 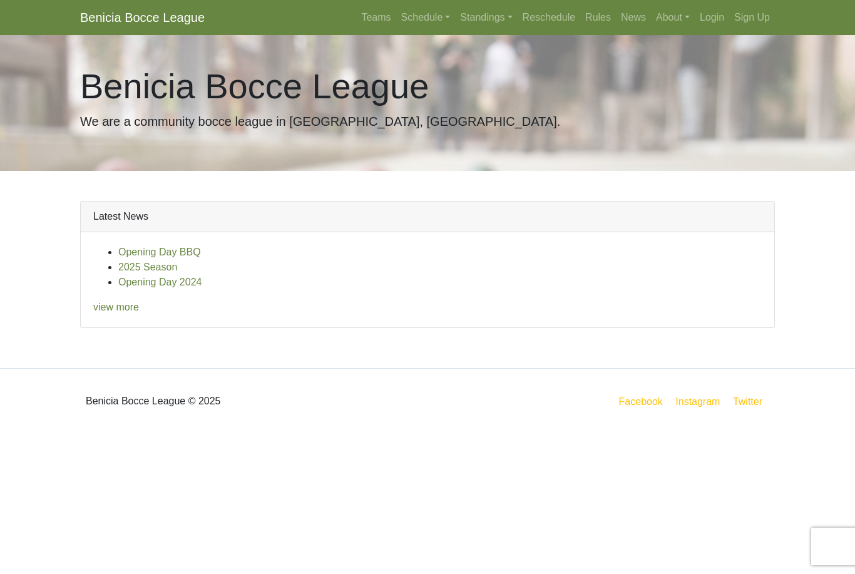 What do you see at coordinates (427, 86) in the screenshot?
I see `h1: Benicia Bocce League` at bounding box center [427, 86].